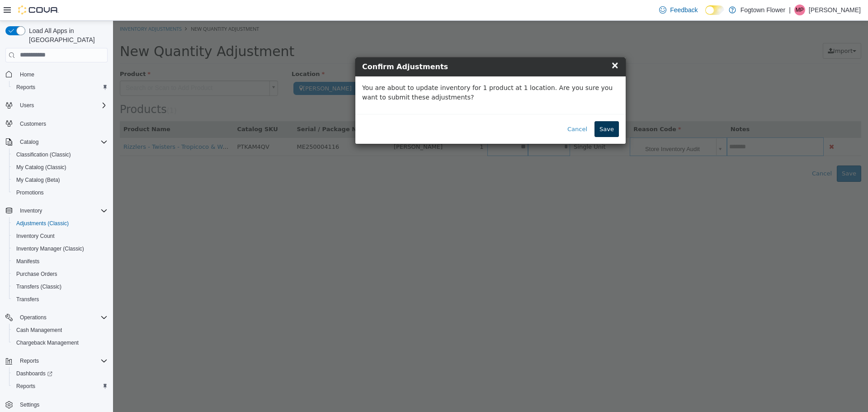  Describe the element at coordinates (678, 10) in the screenshot. I see `a: Feedback` at that location.